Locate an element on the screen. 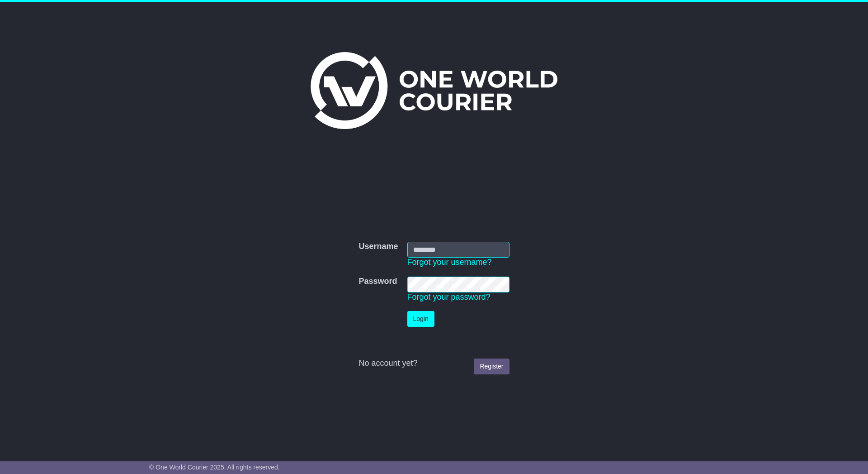  a: Register is located at coordinates (492, 366).